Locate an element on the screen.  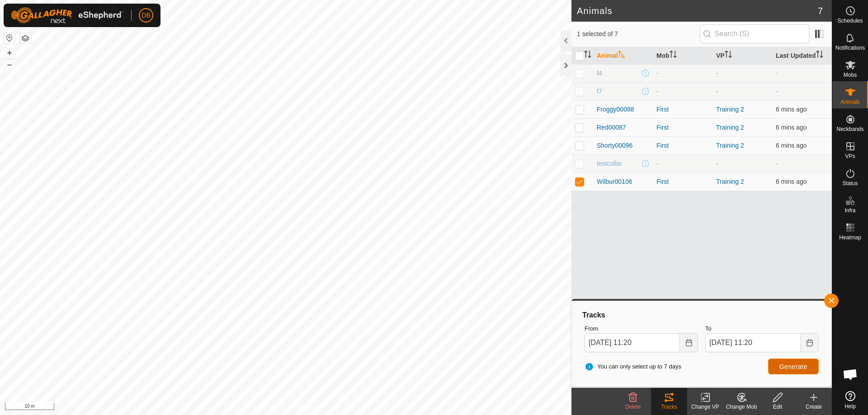
th: Animal is located at coordinates (623, 56).